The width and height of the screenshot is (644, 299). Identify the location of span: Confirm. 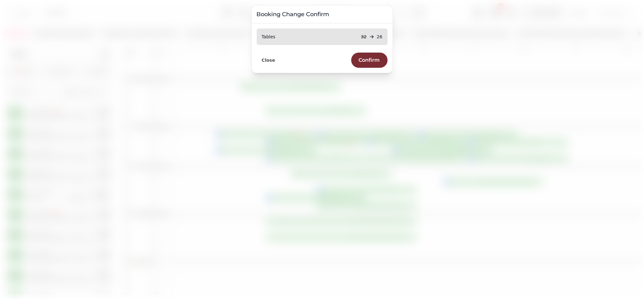
(370, 60).